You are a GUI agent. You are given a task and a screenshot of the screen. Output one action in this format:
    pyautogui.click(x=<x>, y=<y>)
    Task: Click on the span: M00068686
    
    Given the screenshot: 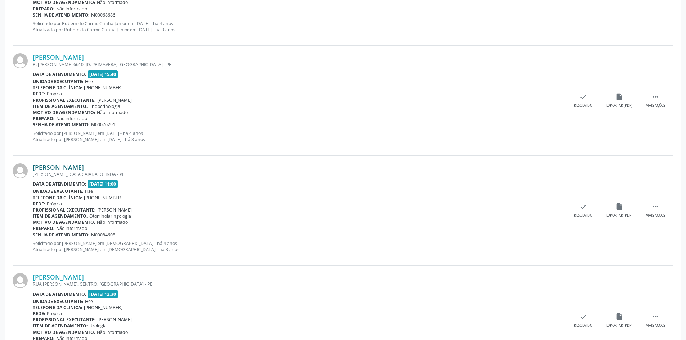 What is the action you would take?
    pyautogui.click(x=103, y=15)
    